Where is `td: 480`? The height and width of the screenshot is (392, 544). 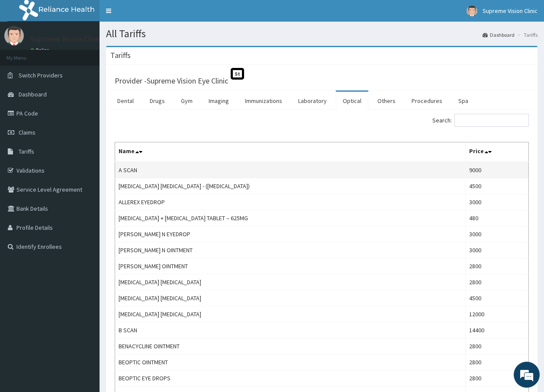
td: 480 is located at coordinates (497, 218).